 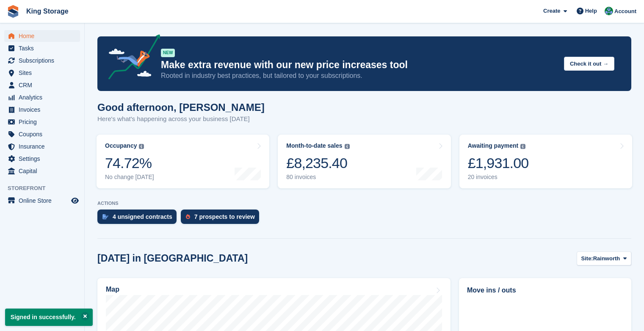 What do you see at coordinates (105, 217) in the screenshot?
I see `img: contract_signature_icon-13c848040528278c33f63329250d36e43548de30e8caae1d1a13099fd9432cc5.svg` at bounding box center [105, 217].